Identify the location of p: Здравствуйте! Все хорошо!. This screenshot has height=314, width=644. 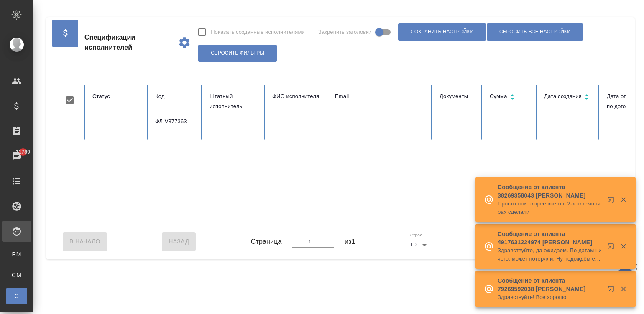
(550, 297).